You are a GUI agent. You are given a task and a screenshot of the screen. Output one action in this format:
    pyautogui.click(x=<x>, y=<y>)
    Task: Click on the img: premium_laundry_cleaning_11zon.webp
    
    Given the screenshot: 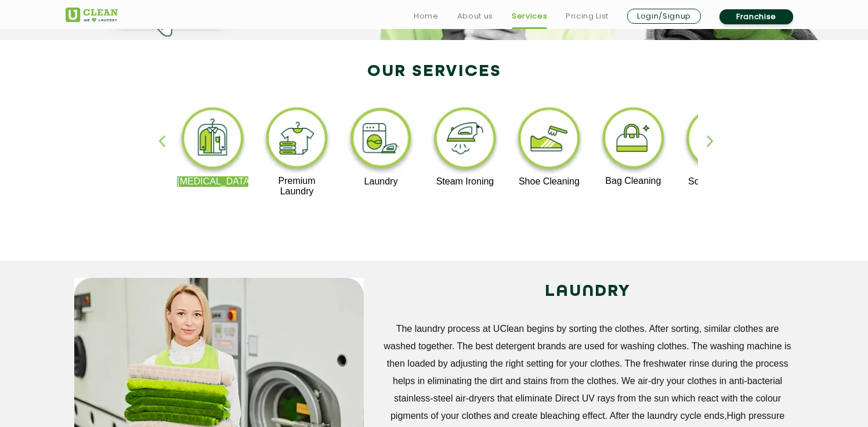 What is the action you would take?
    pyautogui.click(x=296, y=140)
    